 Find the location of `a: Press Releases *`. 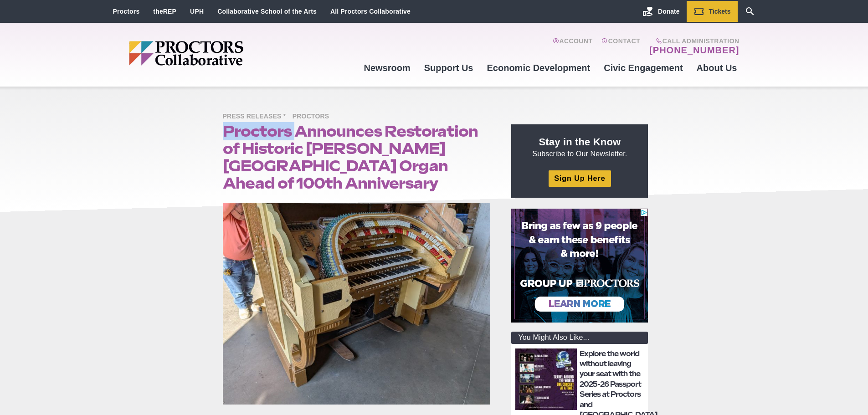

a: Press Releases * is located at coordinates (257, 116).